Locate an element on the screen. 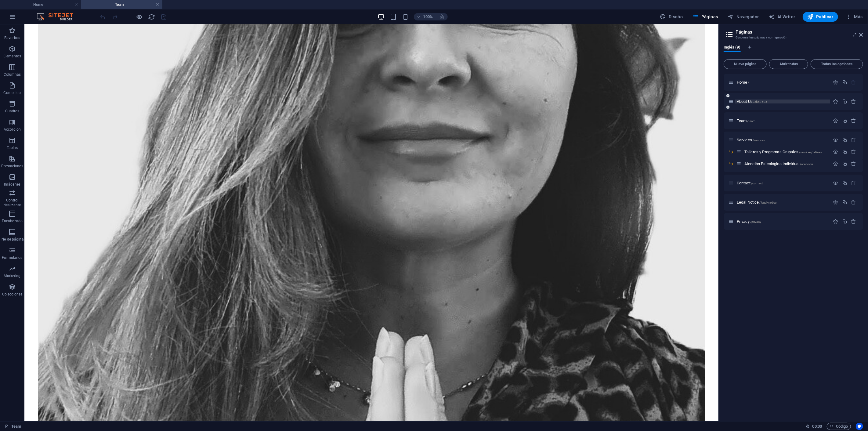 The image size is (868, 431). span: Services is located at coordinates (751, 140).